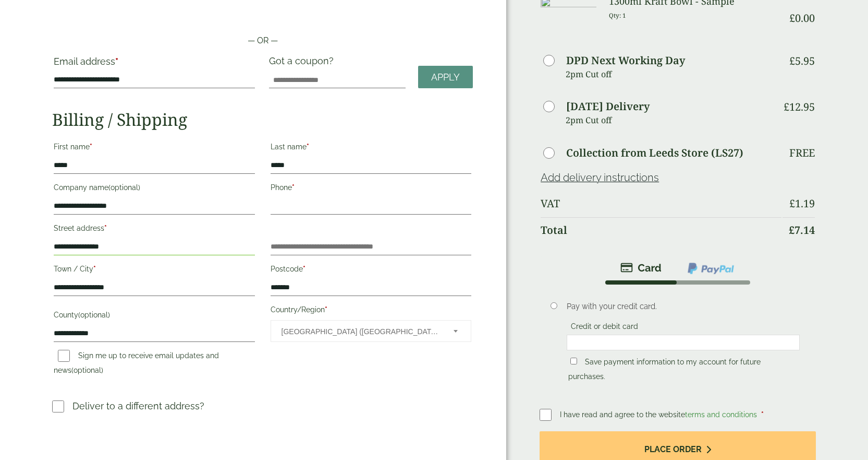 The image size is (868, 460). What do you see at coordinates (605, 328) in the screenshot?
I see `label: Credit or debit card` at bounding box center [605, 328].